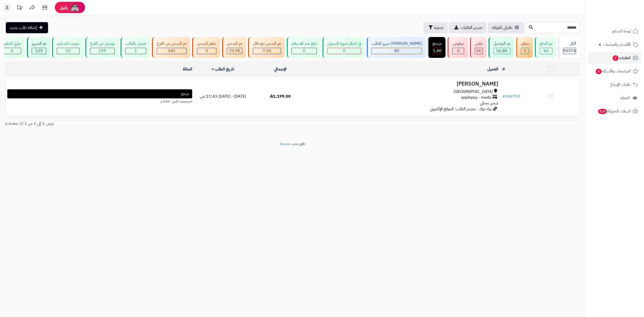 The image size is (644, 317). What do you see at coordinates (615, 58) in the screenshot?
I see `span: 2` at bounding box center [615, 58].